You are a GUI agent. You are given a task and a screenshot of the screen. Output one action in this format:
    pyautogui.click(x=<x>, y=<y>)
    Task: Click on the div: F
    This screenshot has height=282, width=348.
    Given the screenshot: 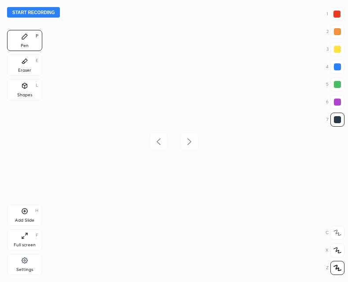 What is the action you would take?
    pyautogui.click(x=37, y=236)
    